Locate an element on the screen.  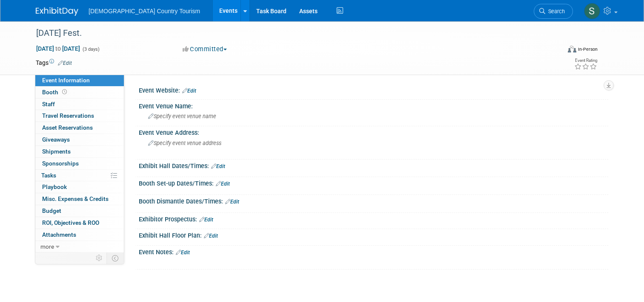
a: Playbook is located at coordinates (80, 187).